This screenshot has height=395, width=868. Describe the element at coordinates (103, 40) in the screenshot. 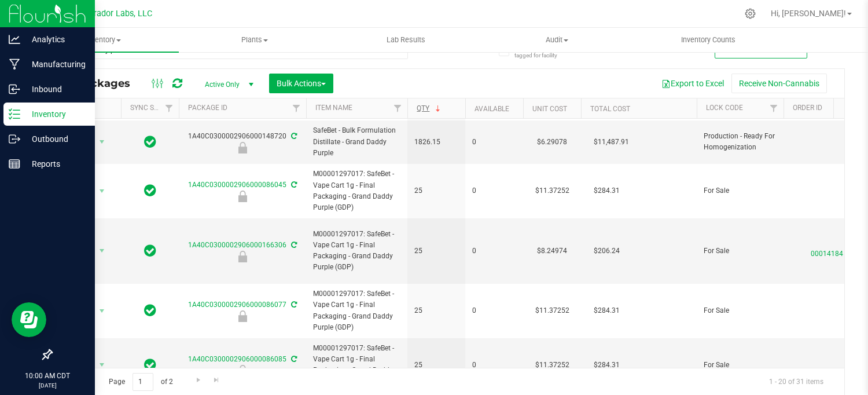

I see `a: Inventory` at that location.